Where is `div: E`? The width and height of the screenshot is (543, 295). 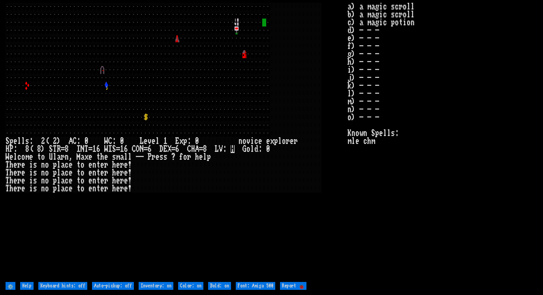 div: E is located at coordinates (177, 141).